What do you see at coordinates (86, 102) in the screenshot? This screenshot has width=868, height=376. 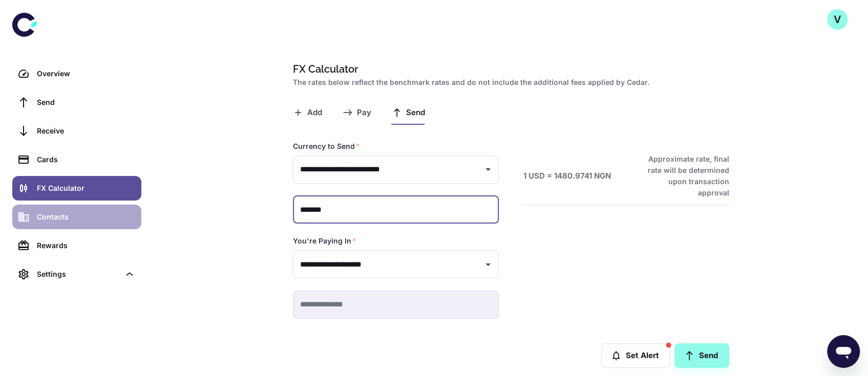 I see `div: Send` at bounding box center [86, 102].